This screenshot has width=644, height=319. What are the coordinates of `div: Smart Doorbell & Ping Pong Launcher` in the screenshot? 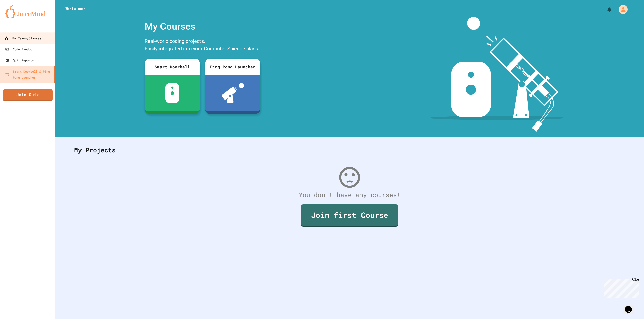 It's located at (29, 75).